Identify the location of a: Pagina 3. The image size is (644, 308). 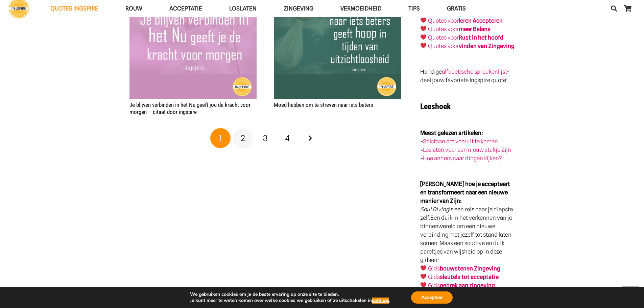
(266, 138).